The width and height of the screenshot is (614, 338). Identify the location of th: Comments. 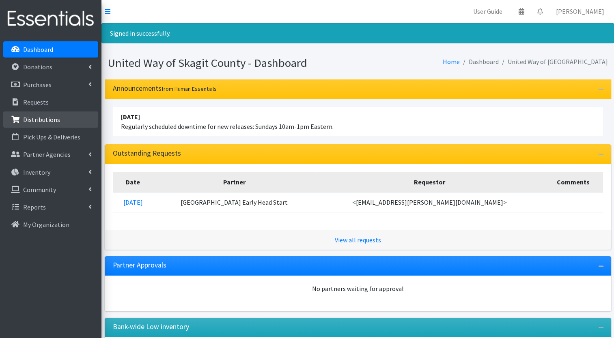
(573, 182).